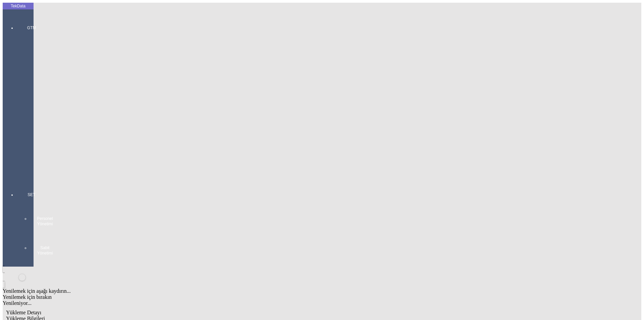 The width and height of the screenshot is (644, 320). Describe the element at coordinates (45, 251) in the screenshot. I see `span: Sabit Yönetimi` at that location.